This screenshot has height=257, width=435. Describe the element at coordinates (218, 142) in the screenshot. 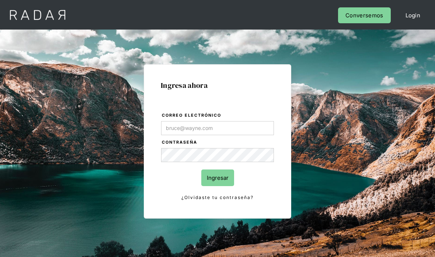

I see `label: Contraseña` at that location.